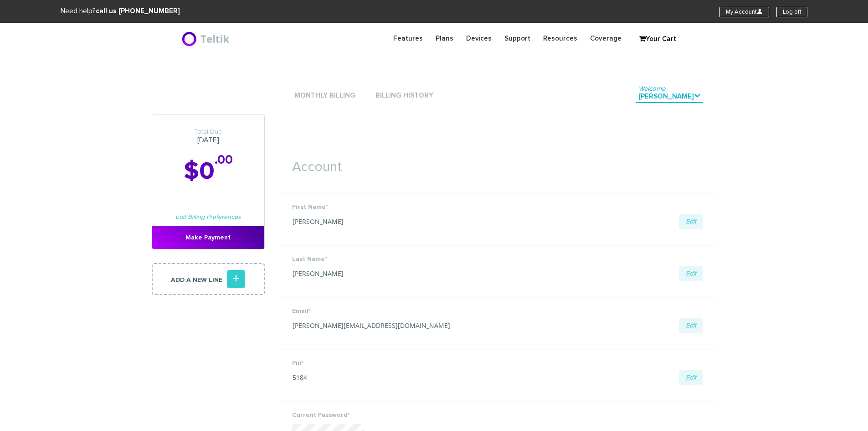 This screenshot has width=868, height=431. What do you see at coordinates (208, 217) in the screenshot?
I see `a: Edit Billing Preferences` at bounding box center [208, 217].